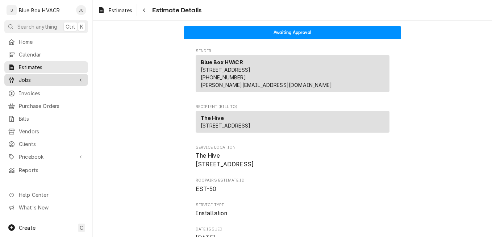 Image resolution: width=492 pixels, height=237 pixels. What do you see at coordinates (293, 157) in the screenshot?
I see `div: Service Location` at bounding box center [293, 157].